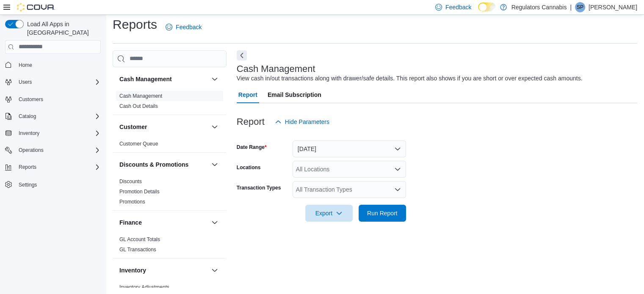 The height and width of the screenshot is (294, 644). What do you see at coordinates (53, 99) in the screenshot?
I see `button: Customers` at bounding box center [53, 99].